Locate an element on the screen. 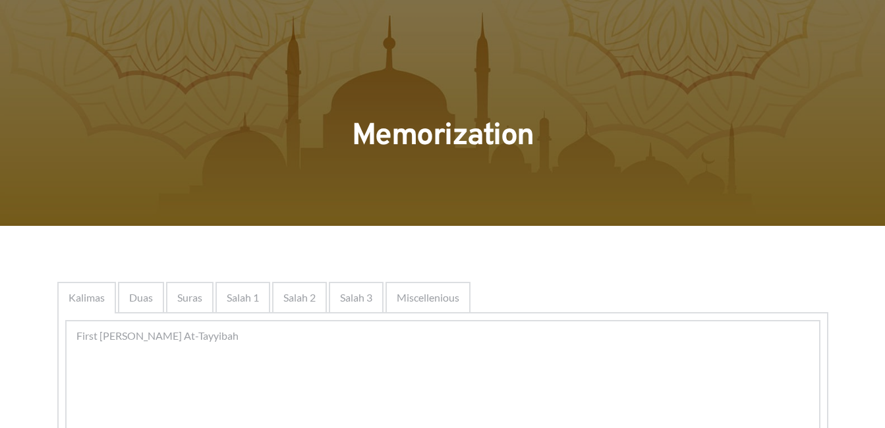 The width and height of the screenshot is (885, 428). span: Duas is located at coordinates (141, 298).